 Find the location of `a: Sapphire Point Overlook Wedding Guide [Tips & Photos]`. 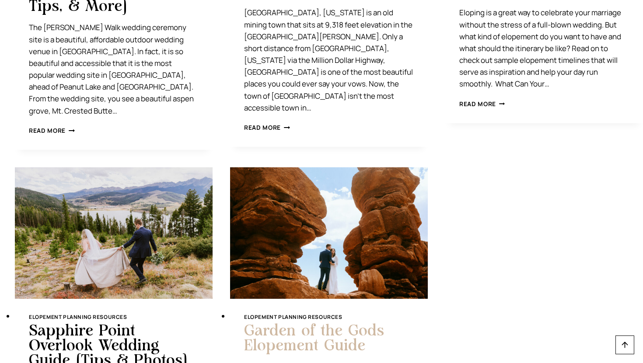

a: Sapphire Point Overlook Wedding Guide [Tips & Photos] is located at coordinates (114, 233).